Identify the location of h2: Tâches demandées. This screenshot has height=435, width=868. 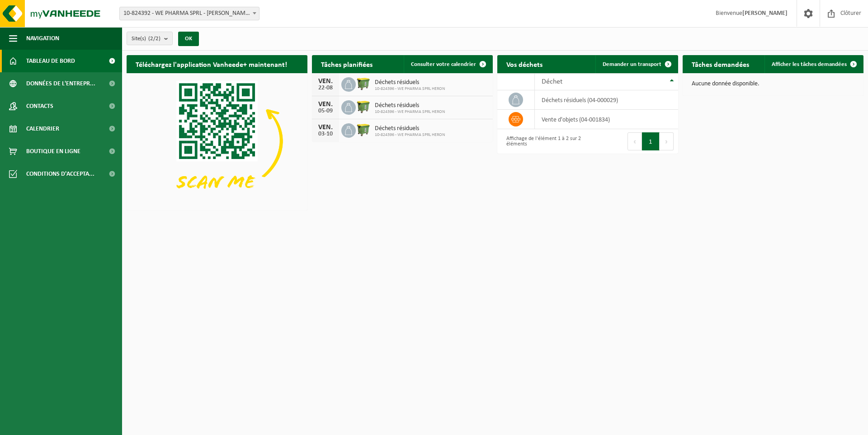
(720, 63).